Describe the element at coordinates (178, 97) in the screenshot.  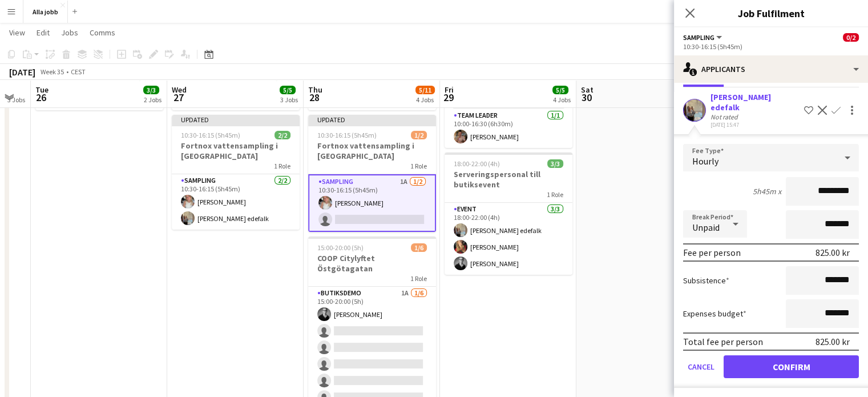
I see `span: 27` at that location.